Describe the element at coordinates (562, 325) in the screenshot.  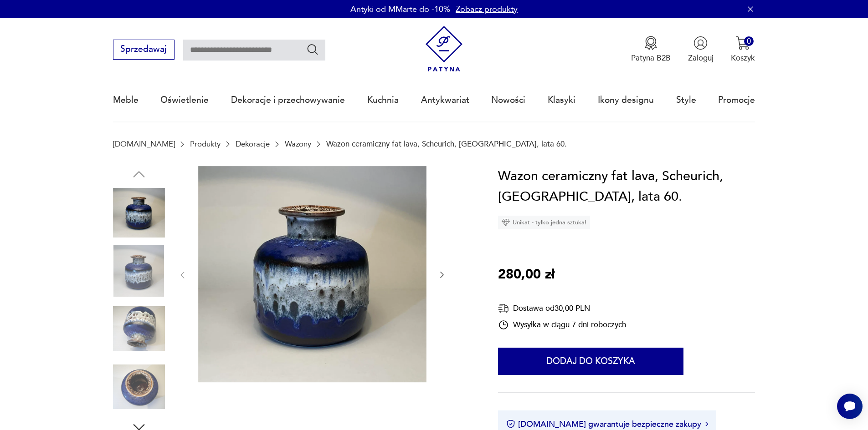
I see `div: Wysyłka w ciągu 7 dni roboczych` at that location.